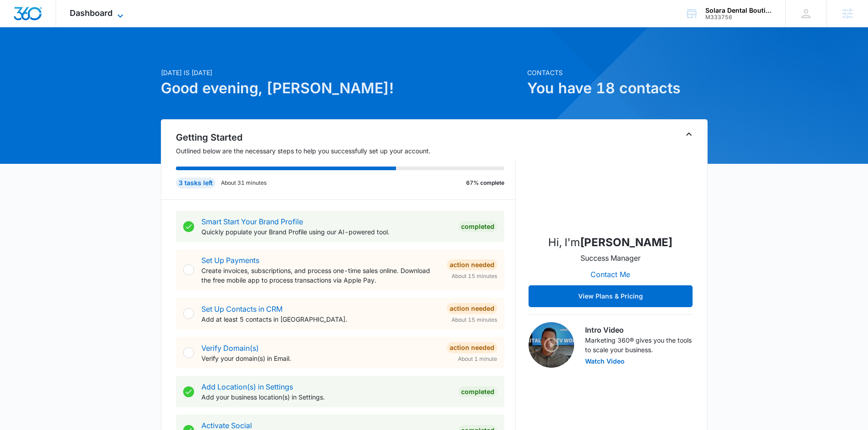  I want to click on a: Smart Start Your Brand Profile, so click(252, 222).